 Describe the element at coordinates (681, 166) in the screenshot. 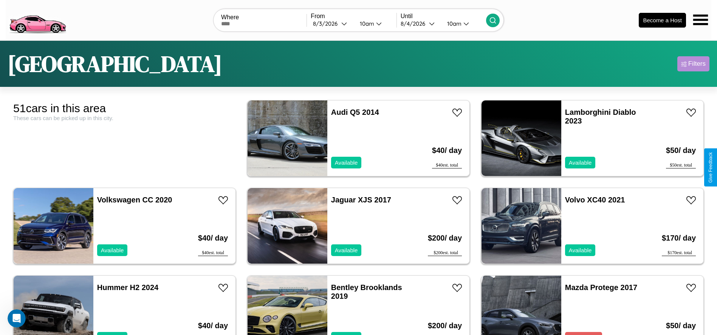

I see `div: $ 50 est. total` at that location.